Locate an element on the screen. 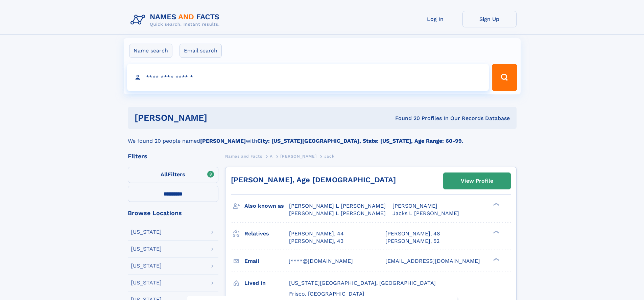 Image resolution: width=644 pixels, height=300 pixels. div: We found 20 people named with . is located at coordinates (322, 137).